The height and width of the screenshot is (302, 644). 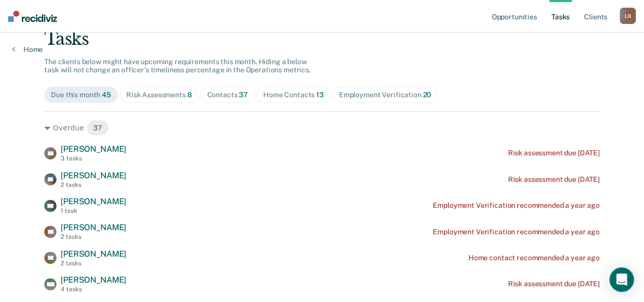 What do you see at coordinates (321, 128) in the screenshot?
I see `div: Overdue 37` at bounding box center [321, 128].